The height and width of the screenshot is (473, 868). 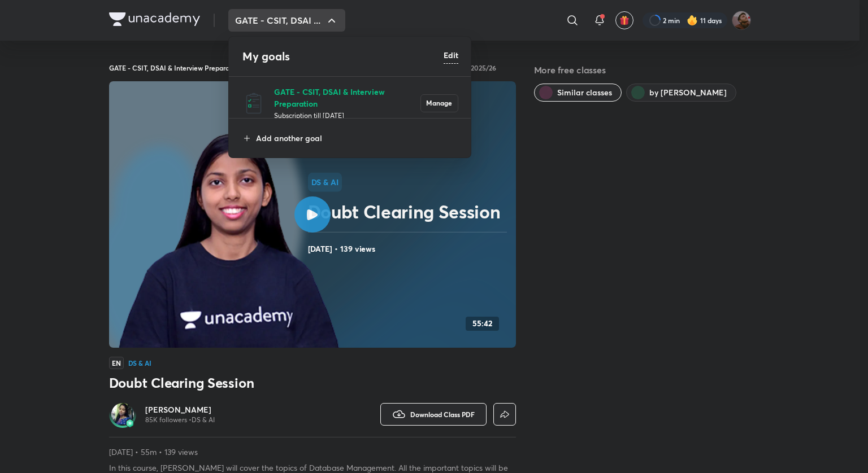 What do you see at coordinates (254, 103) in the screenshot?
I see `img: GATE - CSIT, DSAI & Interview Preparation` at bounding box center [254, 103].